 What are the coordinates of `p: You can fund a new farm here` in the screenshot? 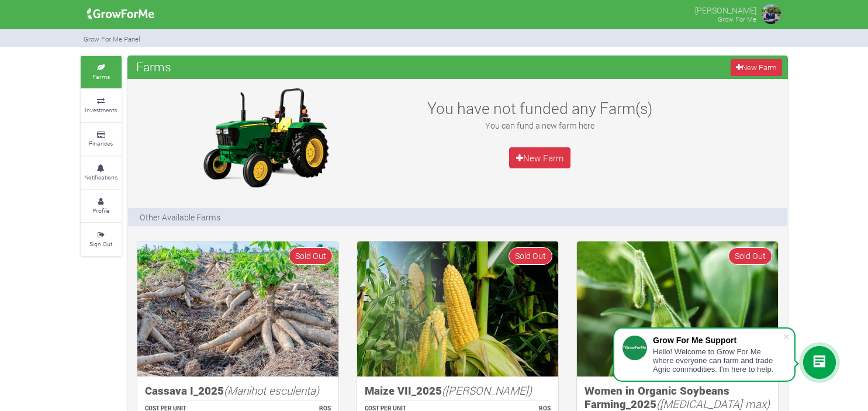 It's located at (540, 125).